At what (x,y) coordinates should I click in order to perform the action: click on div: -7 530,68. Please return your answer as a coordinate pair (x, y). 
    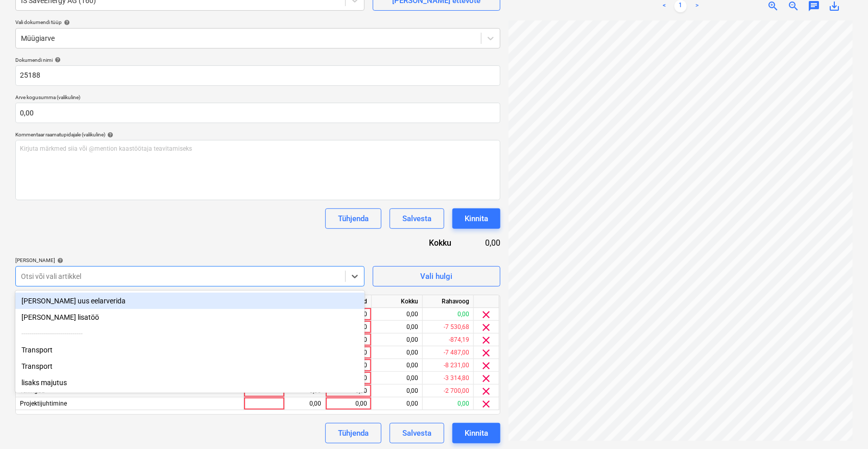
    Looking at the image, I should click on (448, 327).